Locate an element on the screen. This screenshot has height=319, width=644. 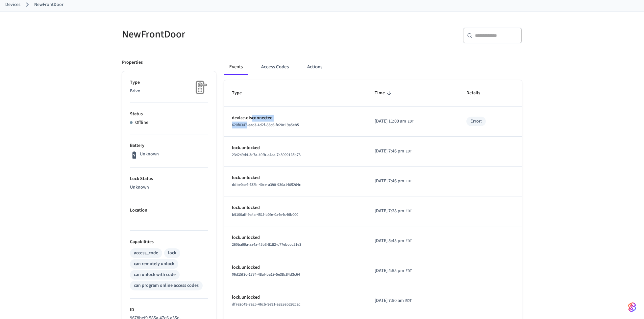
span: 06d15f3c-1774-48af-ba19-5e38c84d3c64 is located at coordinates (265, 274).